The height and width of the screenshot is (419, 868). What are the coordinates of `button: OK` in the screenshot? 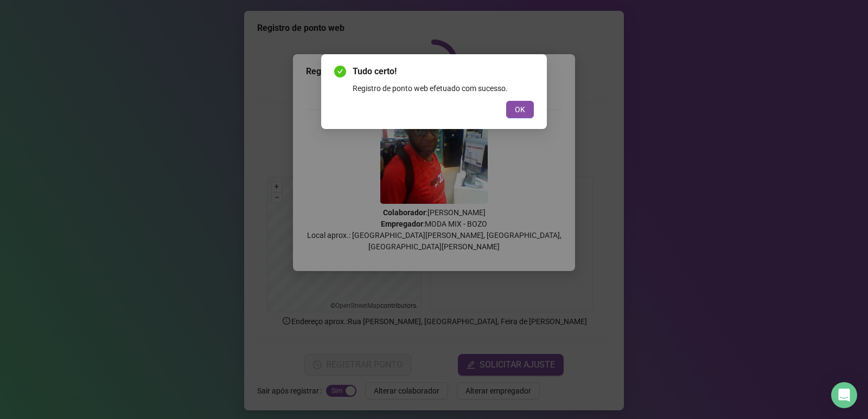 It's located at (520, 110).